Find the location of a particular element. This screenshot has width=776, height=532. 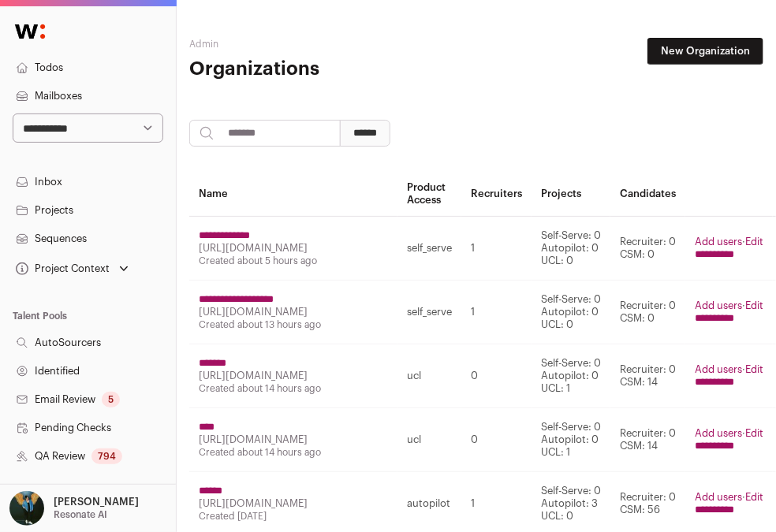

h1: Organizations is located at coordinates (284, 69).